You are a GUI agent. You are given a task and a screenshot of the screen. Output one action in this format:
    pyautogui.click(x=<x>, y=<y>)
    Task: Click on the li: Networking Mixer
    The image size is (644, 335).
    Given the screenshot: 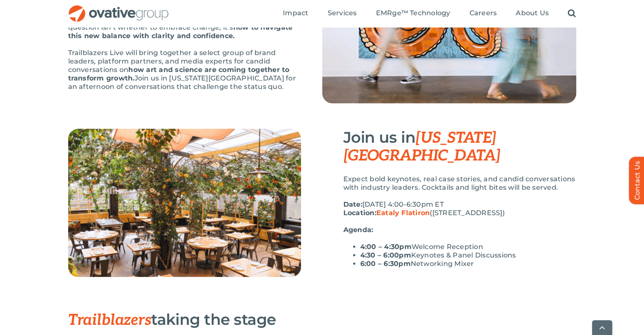 What is the action you would take?
    pyautogui.click(x=469, y=264)
    